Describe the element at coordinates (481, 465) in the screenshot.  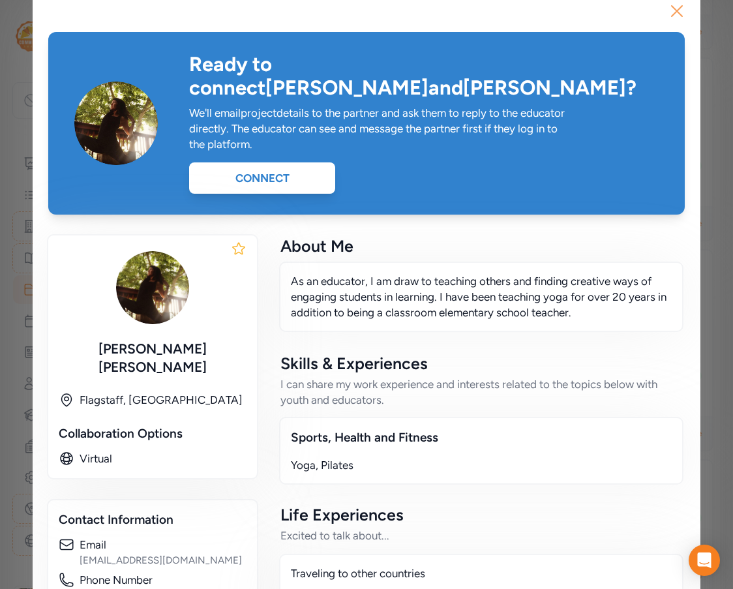
I see `div: Yoga, Pilates` at that location.